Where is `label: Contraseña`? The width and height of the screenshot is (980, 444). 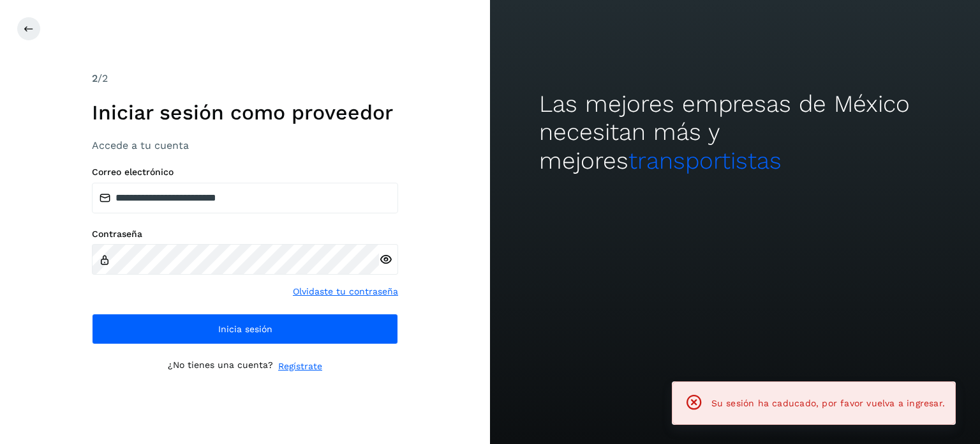 label: Contraseña is located at coordinates (245, 233).